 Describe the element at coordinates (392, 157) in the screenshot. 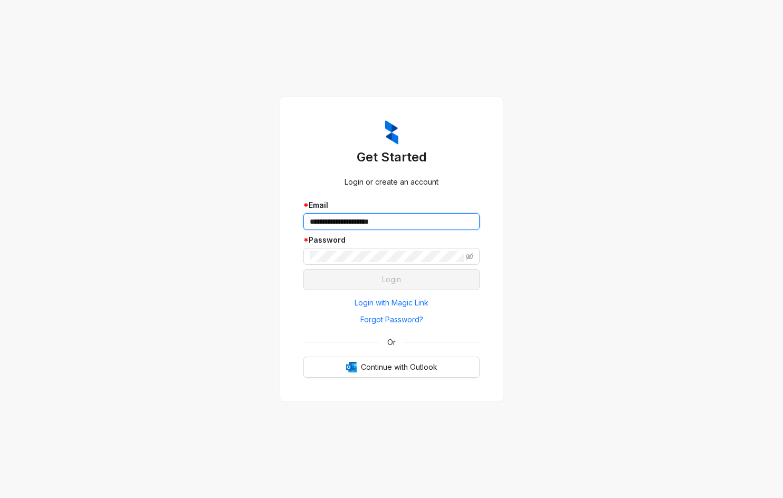

I see `h3: Get Started` at that location.